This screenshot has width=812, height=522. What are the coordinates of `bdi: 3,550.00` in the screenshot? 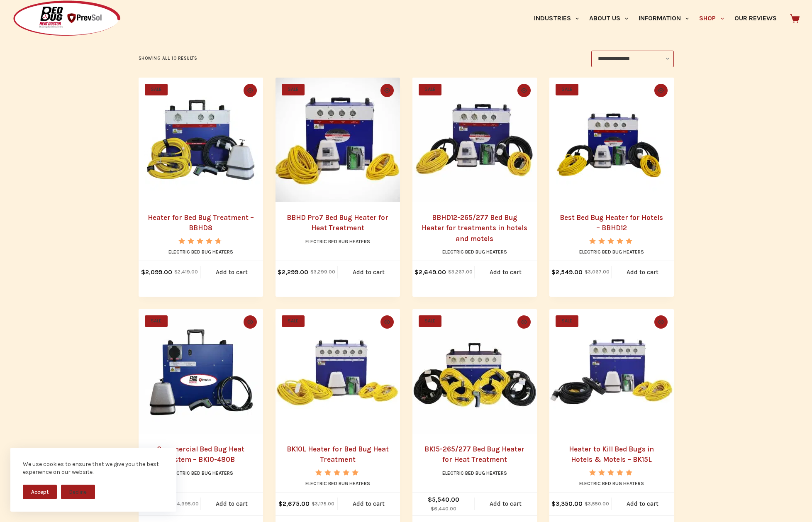 It's located at (596, 503).